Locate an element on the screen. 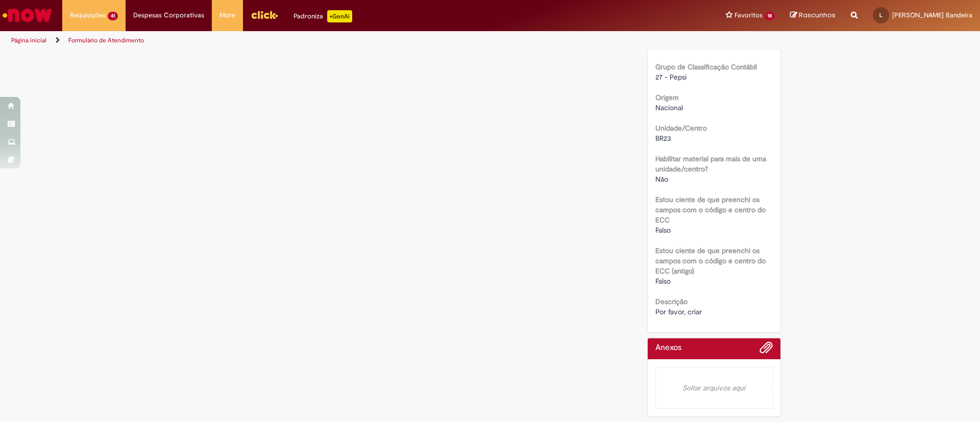 The height and width of the screenshot is (422, 980). a: Formulário de Atendimento is located at coordinates (106, 40).